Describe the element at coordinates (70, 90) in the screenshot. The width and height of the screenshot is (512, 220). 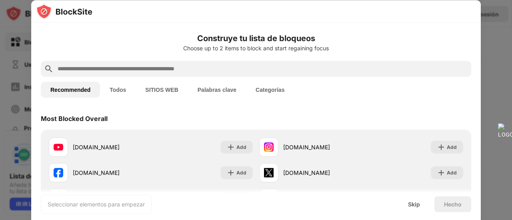
I see `button: Recommended` at that location.